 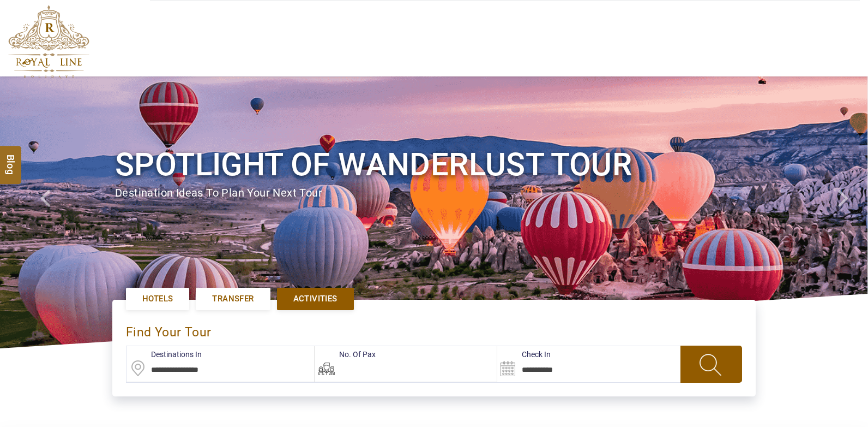 What do you see at coordinates (315, 299) in the screenshot?
I see `a: Activities` at bounding box center [315, 299].